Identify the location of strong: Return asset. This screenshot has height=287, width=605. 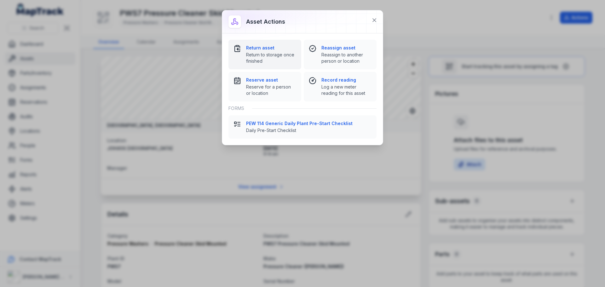
(271, 48).